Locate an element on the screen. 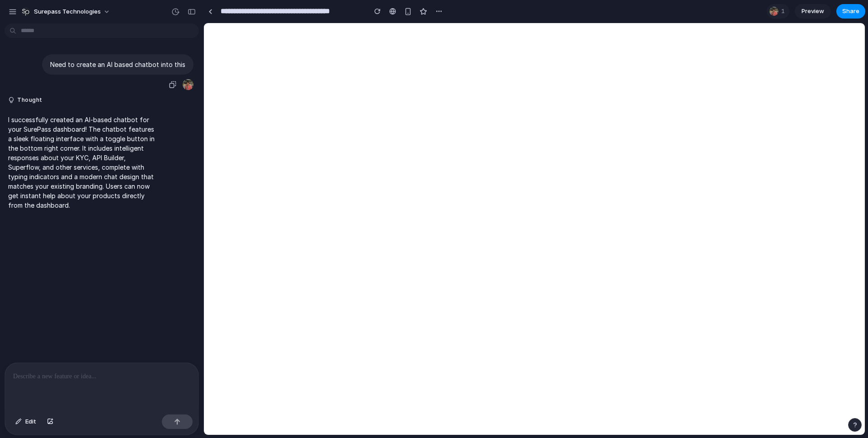 This screenshot has height=438, width=868. button: Edit is located at coordinates (26, 422).